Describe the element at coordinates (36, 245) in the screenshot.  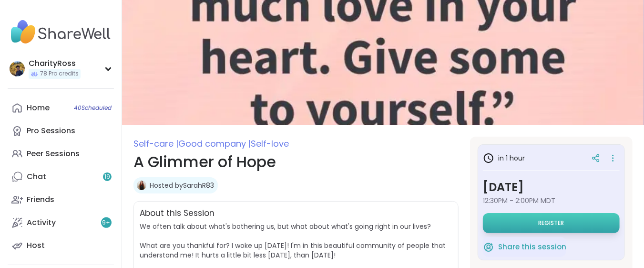
I see `div: Host` at that location.